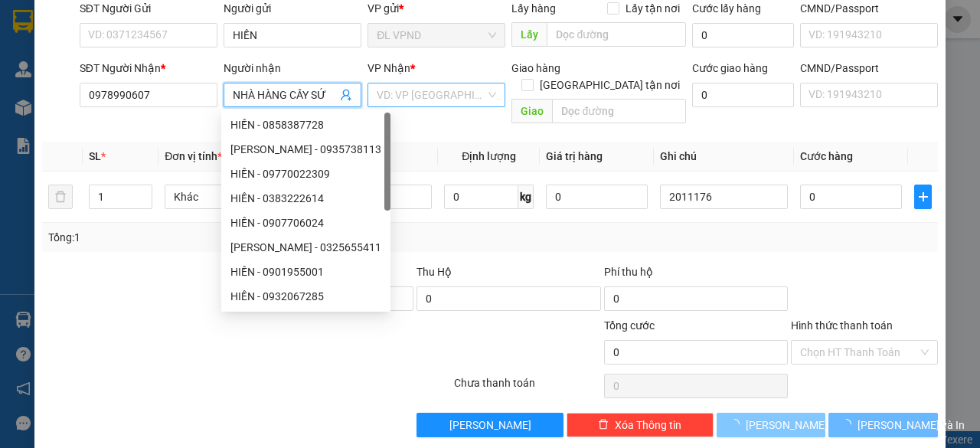  Describe the element at coordinates (826, 156) in the screenshot. I see `span: Cước hàng` at that location.